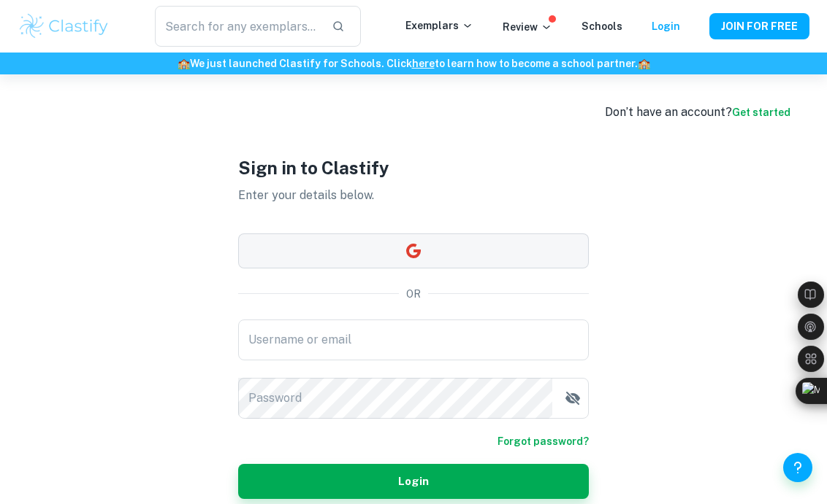  What do you see at coordinates (414, 168) in the screenshot?
I see `h1: Sign in to Clastify` at bounding box center [414, 168].